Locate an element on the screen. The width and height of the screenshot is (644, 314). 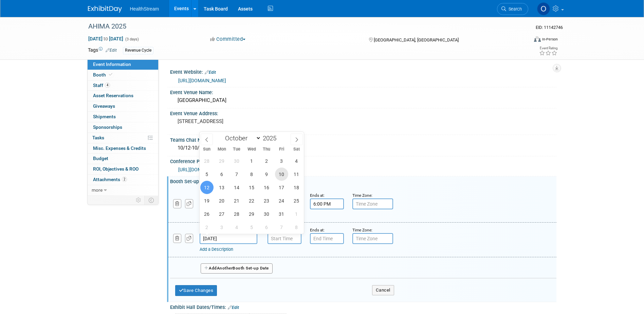
span: October 29, 2025 is located at coordinates (252, 214).